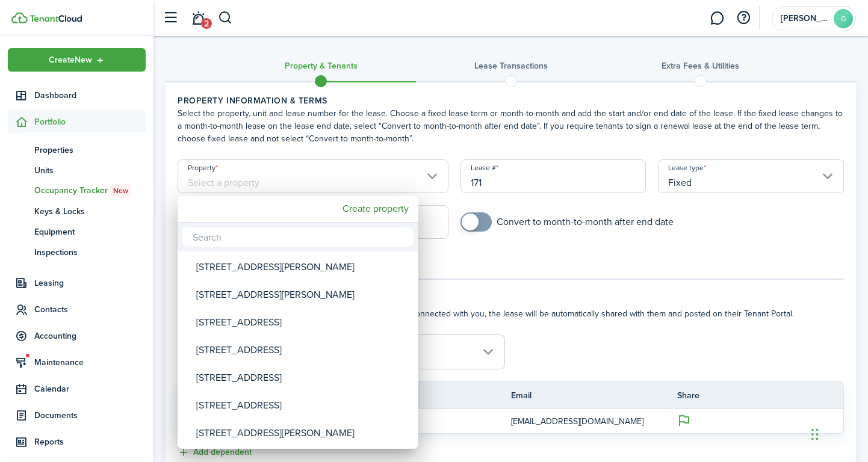  What do you see at coordinates (298, 237) in the screenshot?
I see `input: Search` at bounding box center [298, 237].